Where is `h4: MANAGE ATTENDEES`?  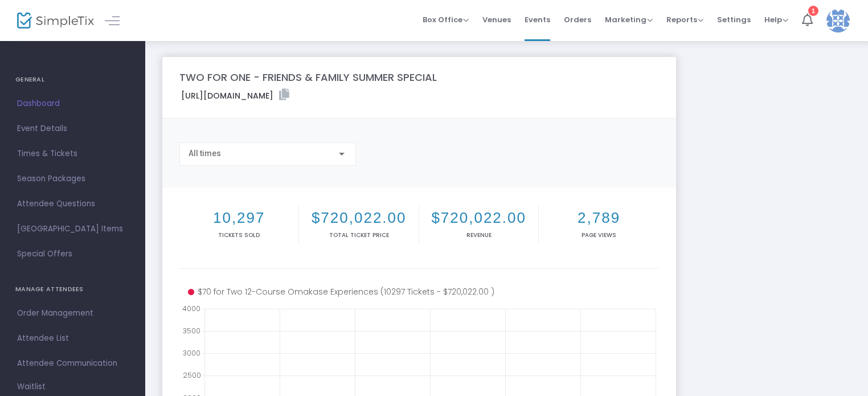
h4: MANAGE ATTENDEES is located at coordinates (72, 290).